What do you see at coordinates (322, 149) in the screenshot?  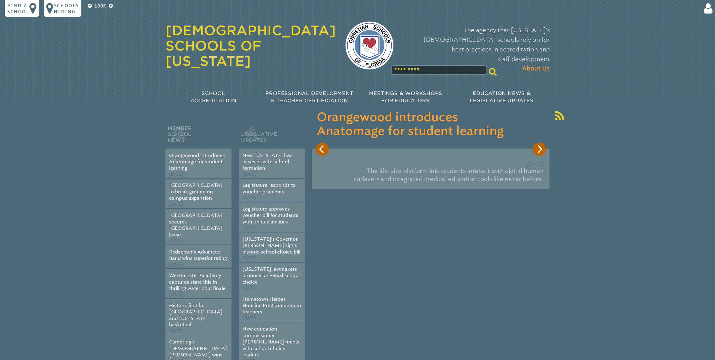 I see `button: Previous` at bounding box center [322, 149].